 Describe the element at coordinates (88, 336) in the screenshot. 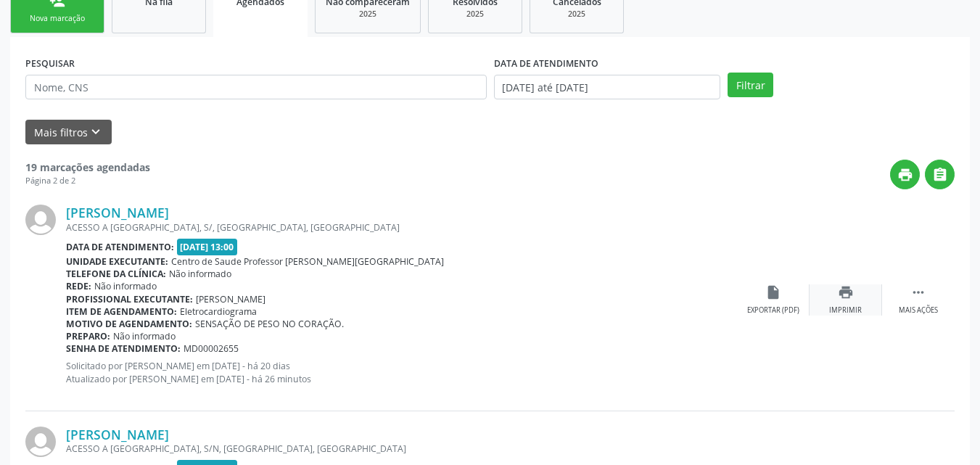

I see `b: Preparo:` at that location.